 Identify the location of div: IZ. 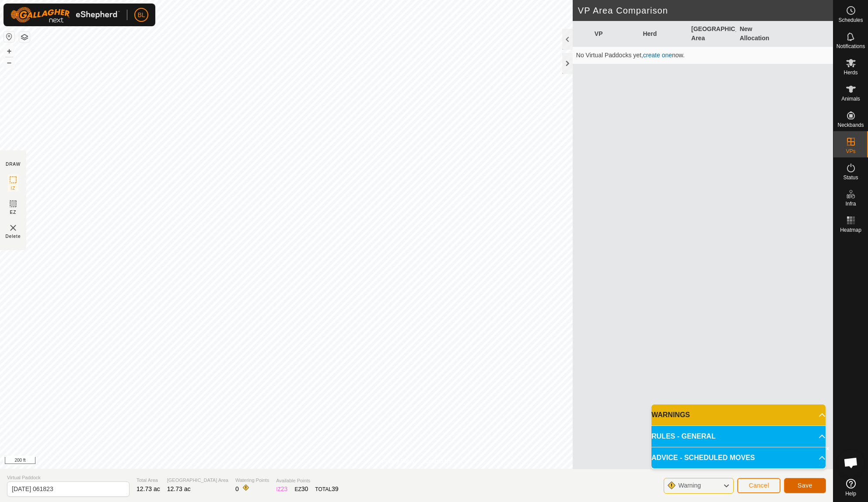
(281, 489).